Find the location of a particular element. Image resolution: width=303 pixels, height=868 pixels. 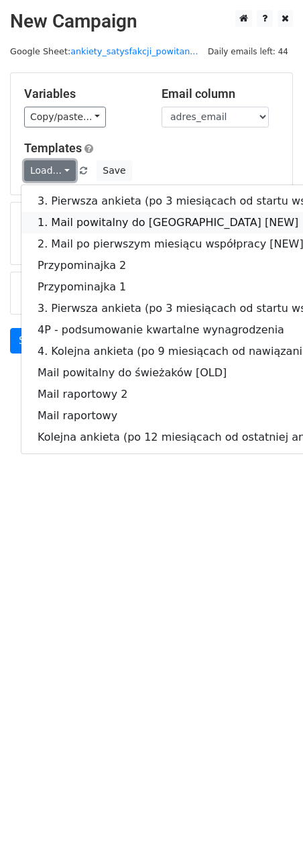

a: ankiety_satysfakcji_powitan... is located at coordinates (135, 51).